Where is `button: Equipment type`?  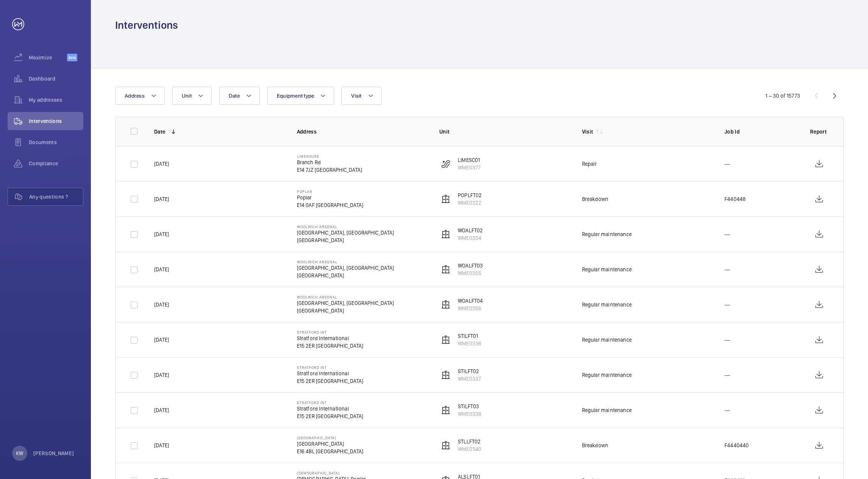 button: Equipment type is located at coordinates (301, 96).